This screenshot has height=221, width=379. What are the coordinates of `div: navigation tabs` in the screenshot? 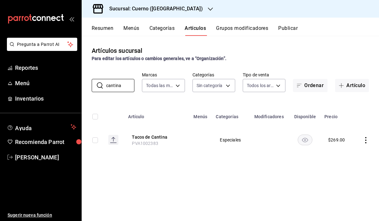 It's located at (235, 30).